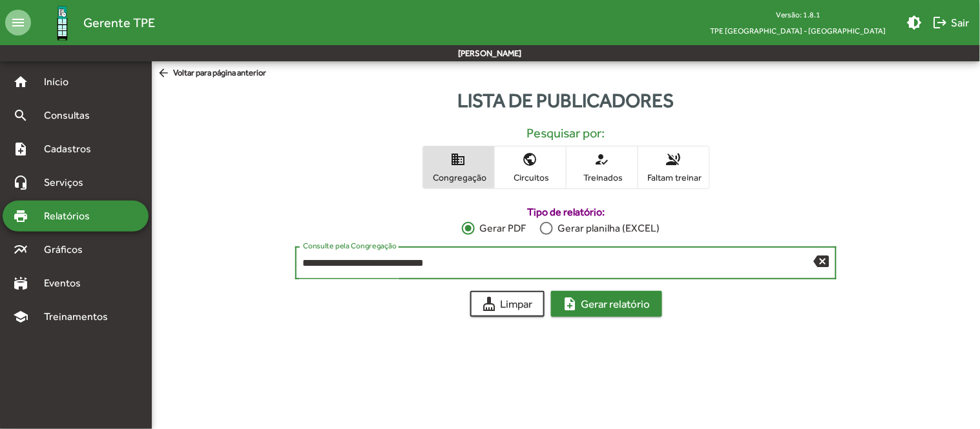 The height and width of the screenshot is (429, 980). Describe the element at coordinates (602, 159) in the screenshot. I see `mat-icon: how_to_reg` at that location.